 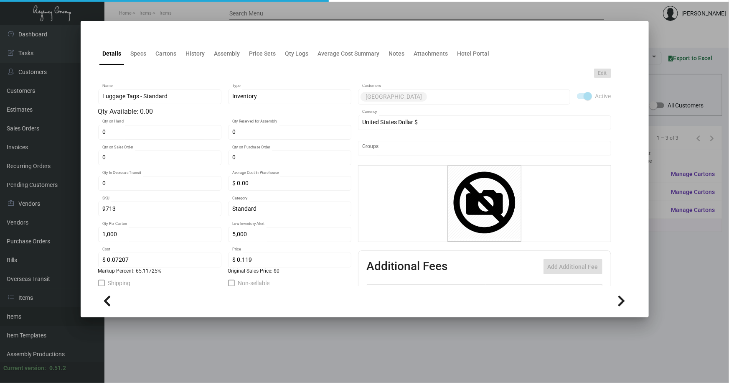 I want to click on div: 0.51.2, so click(x=58, y=368).